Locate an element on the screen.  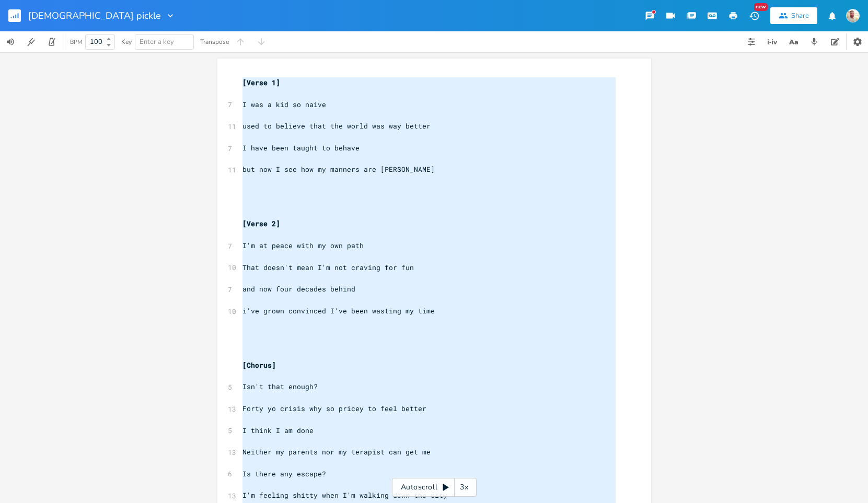
span: I'm at peace with my own path is located at coordinates (303, 246).